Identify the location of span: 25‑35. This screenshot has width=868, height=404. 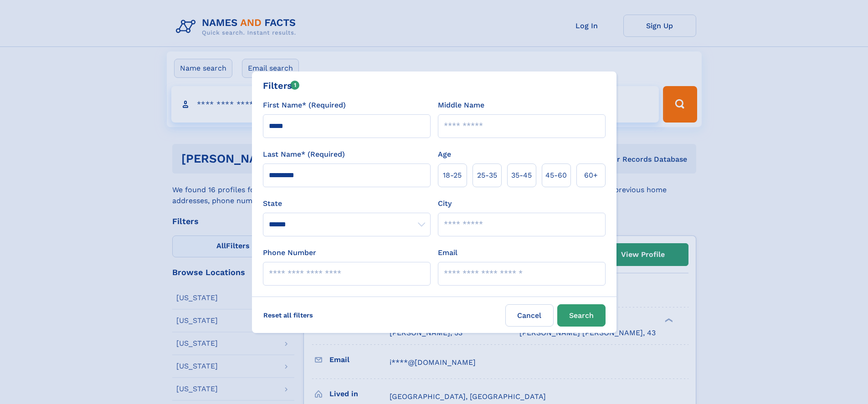
(487, 175).